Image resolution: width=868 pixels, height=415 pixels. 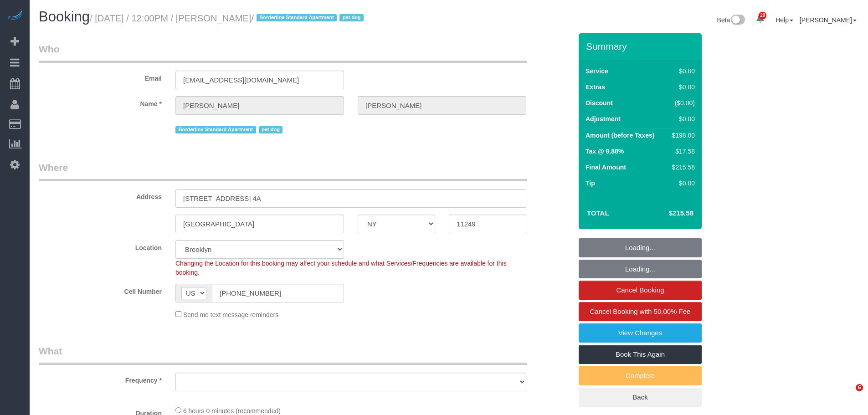 I want to click on label: Name *, so click(x=100, y=102).